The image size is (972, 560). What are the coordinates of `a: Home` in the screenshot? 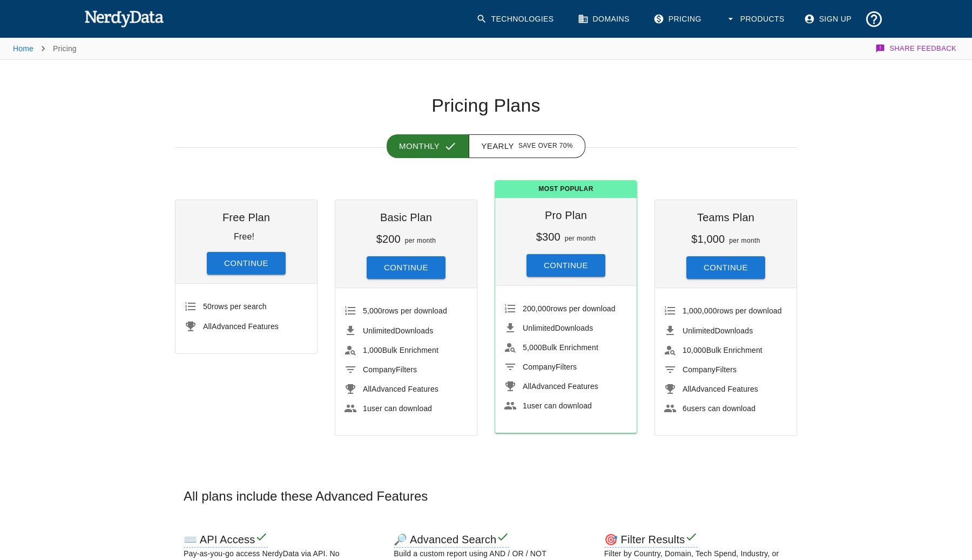 It's located at (23, 49).